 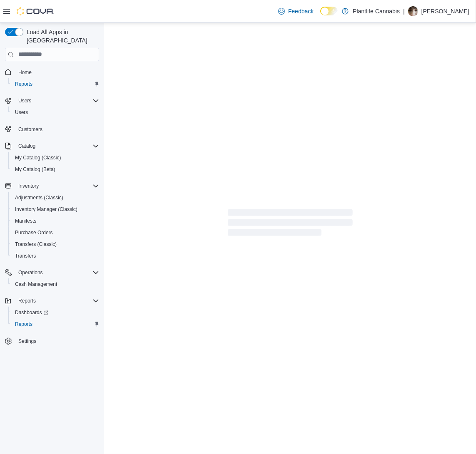 What do you see at coordinates (296, 11) in the screenshot?
I see `a: Feedback` at bounding box center [296, 11].